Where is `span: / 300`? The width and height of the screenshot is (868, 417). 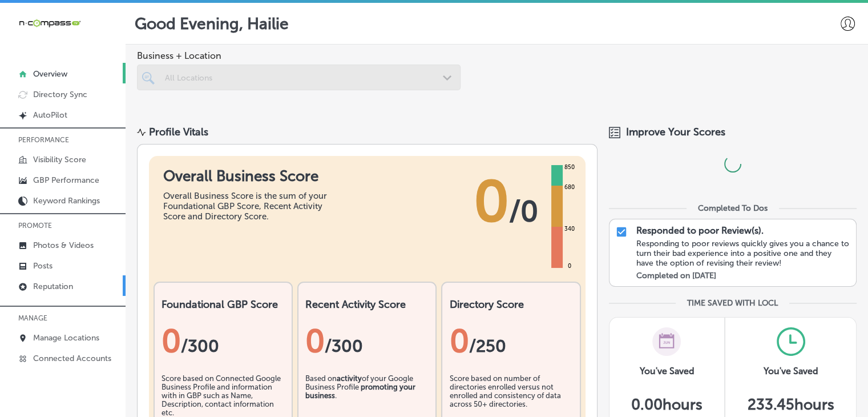 span: / 300 is located at coordinates (200, 346).